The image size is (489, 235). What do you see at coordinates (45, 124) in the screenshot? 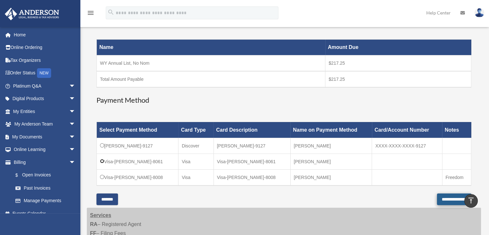
I see `a: My Anderson Teamarrow_drop_down` at bounding box center [45, 124].